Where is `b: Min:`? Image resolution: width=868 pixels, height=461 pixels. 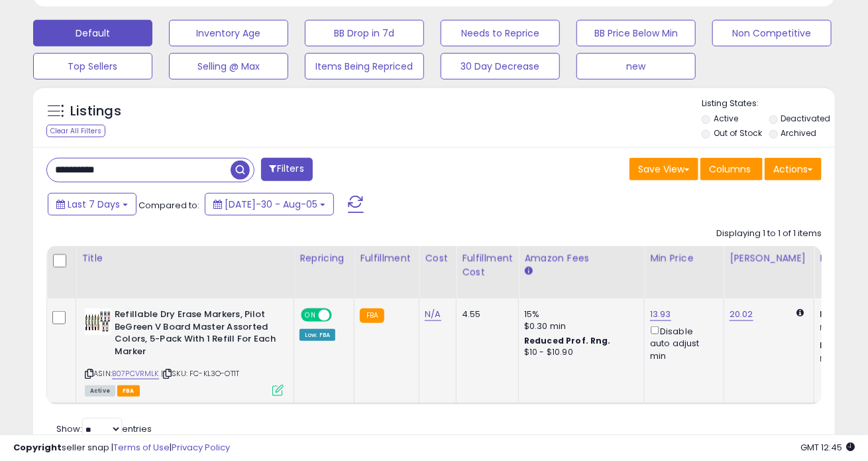
b: Min: is located at coordinates (831, 314).